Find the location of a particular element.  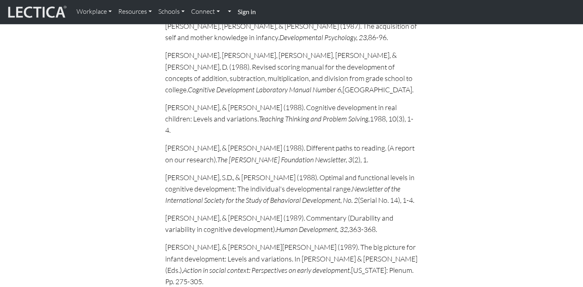

a: Resources is located at coordinates (135, 12).